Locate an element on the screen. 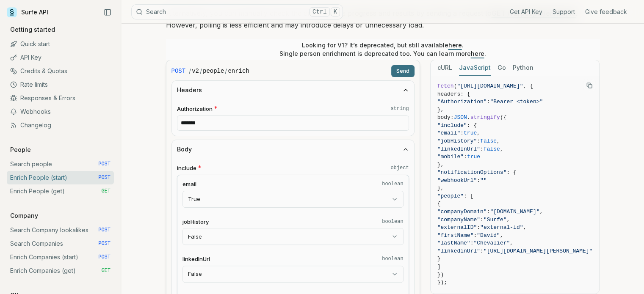  span: "David" is located at coordinates (488, 236).